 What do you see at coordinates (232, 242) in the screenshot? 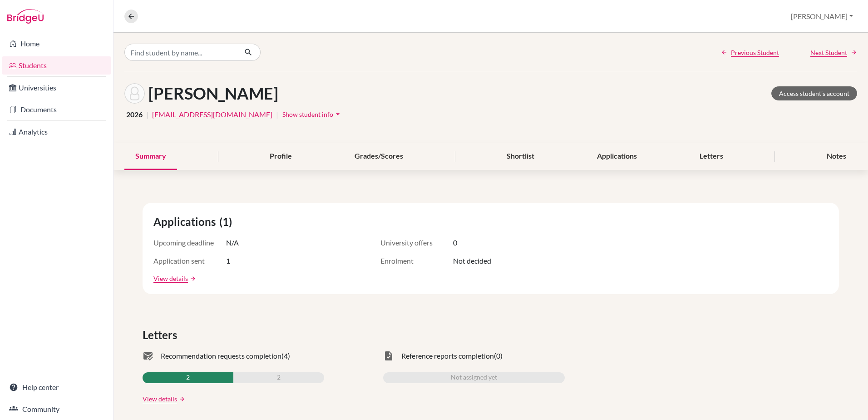
I see `span: N/A` at bounding box center [232, 242].